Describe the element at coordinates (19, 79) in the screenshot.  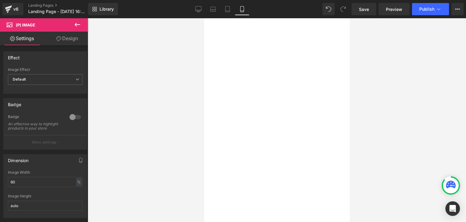
I see `b: Default` at that location.